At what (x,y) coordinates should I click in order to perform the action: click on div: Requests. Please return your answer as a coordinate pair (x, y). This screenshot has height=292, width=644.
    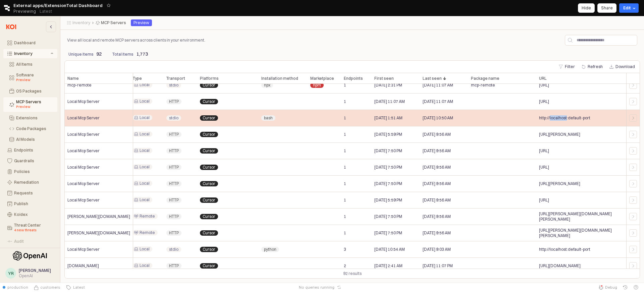
    Looking at the image, I should click on (33, 193).